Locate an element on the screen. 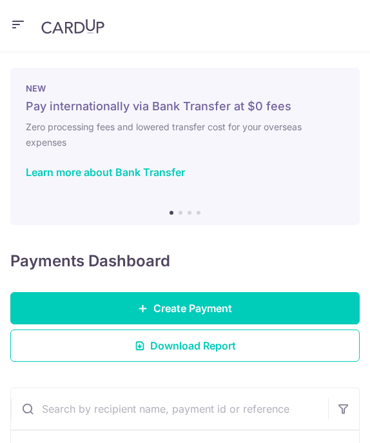 The image size is (370, 443). a: Learn more about Bank Transfer is located at coordinates (105, 172).